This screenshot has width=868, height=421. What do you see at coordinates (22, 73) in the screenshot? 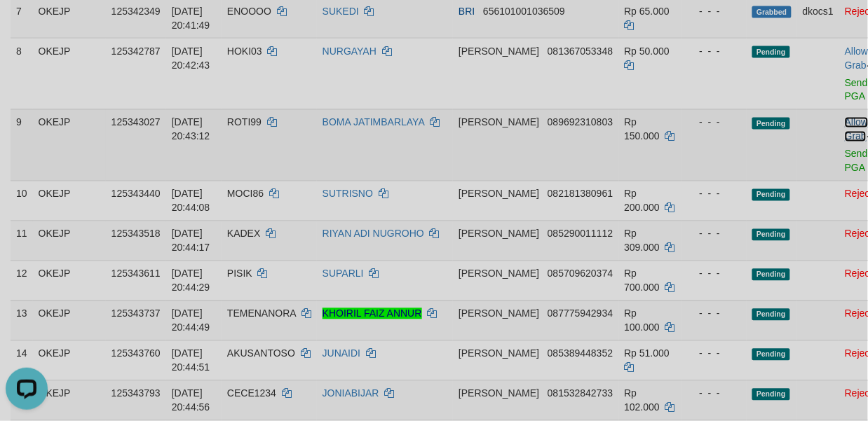
I see `td: 8` at bounding box center [22, 73].